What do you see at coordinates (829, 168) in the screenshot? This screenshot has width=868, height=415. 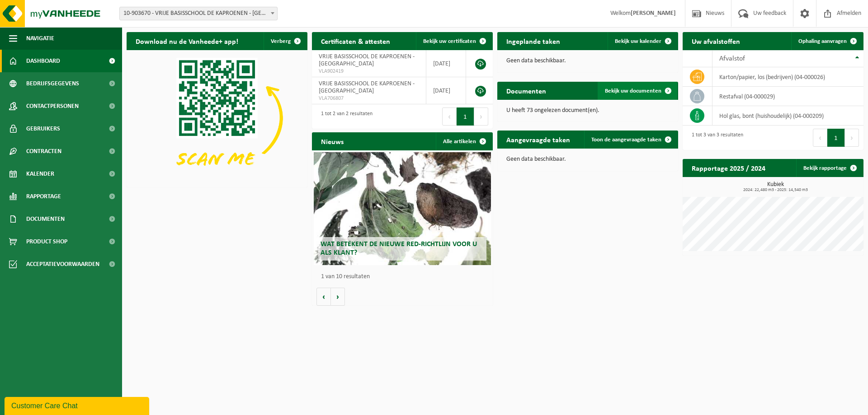 I see `a: Bekijk rapportage` at bounding box center [829, 168].